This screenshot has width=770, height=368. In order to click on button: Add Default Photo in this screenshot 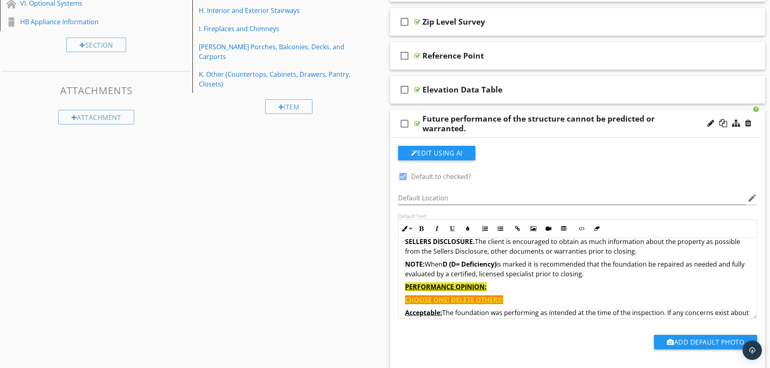, I will do `click(705, 342)`.